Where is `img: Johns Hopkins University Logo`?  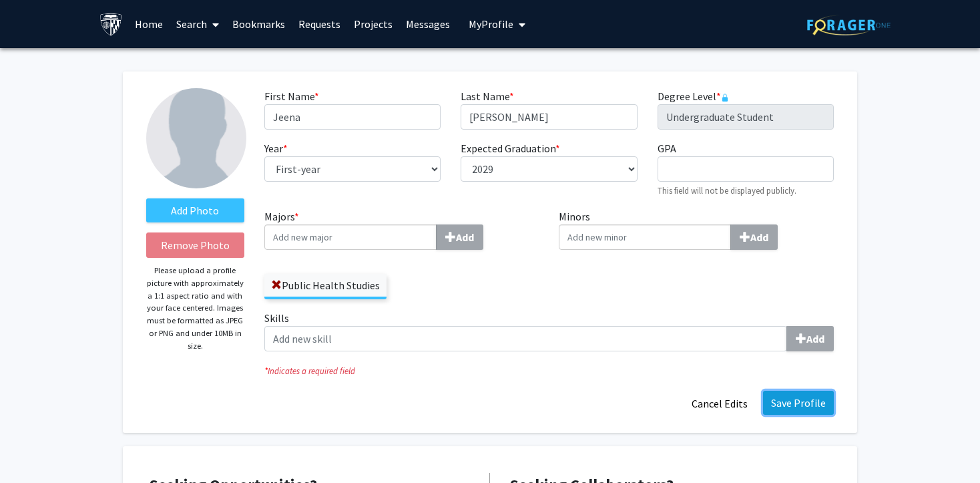
img: Johns Hopkins University Logo is located at coordinates (111, 24).